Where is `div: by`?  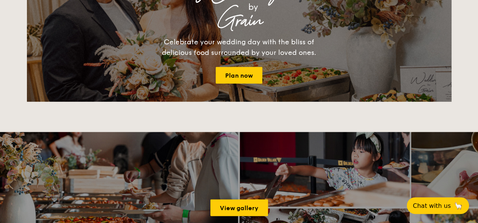
div: by is located at coordinates (253, 7).